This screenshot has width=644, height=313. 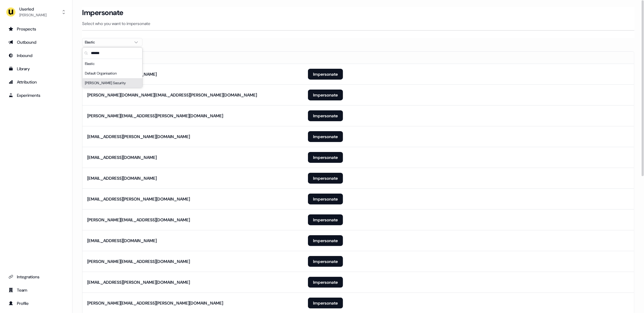 I want to click on a: Go to templates, so click(x=36, y=69).